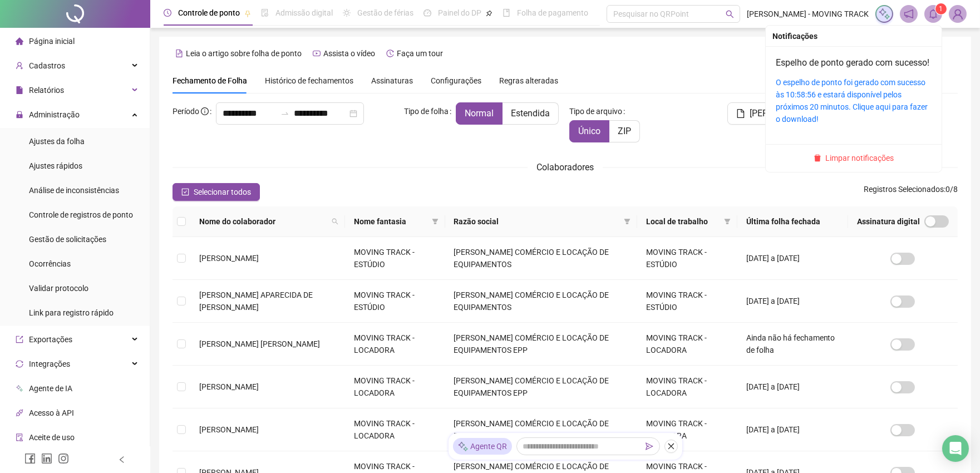 The height and width of the screenshot is (473, 980). I want to click on span: bell, so click(933, 14).